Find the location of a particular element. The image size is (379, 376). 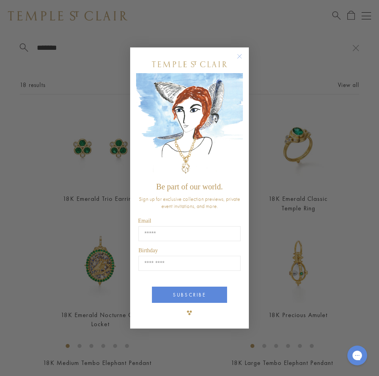

img: c4a9eb12-d91a-4d4a-8ee0-386386f4f338.jpeg is located at coordinates (189, 126).